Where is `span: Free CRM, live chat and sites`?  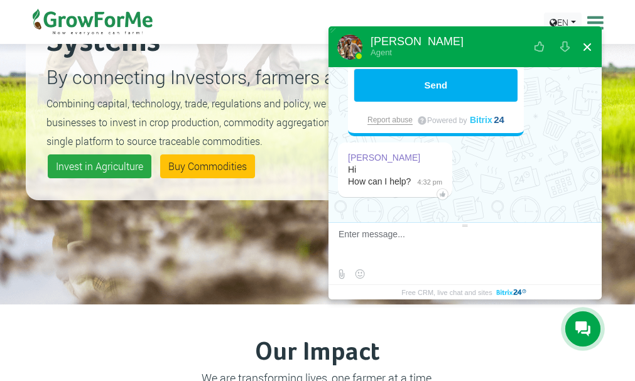 span: Free CRM, live chat and sites is located at coordinates (447, 292).